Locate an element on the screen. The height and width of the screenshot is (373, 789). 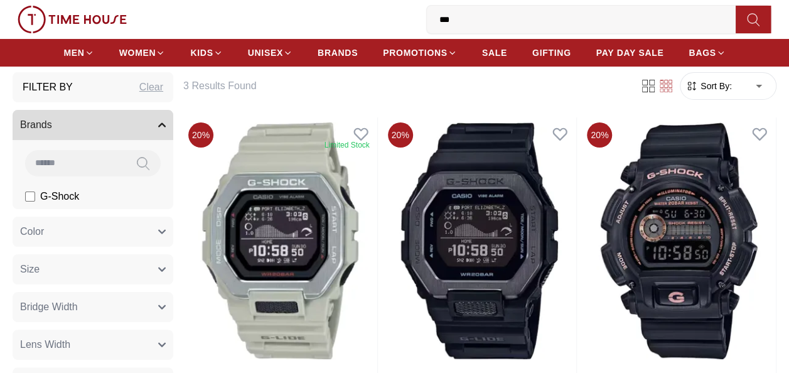
span: Size is located at coordinates (29, 269).